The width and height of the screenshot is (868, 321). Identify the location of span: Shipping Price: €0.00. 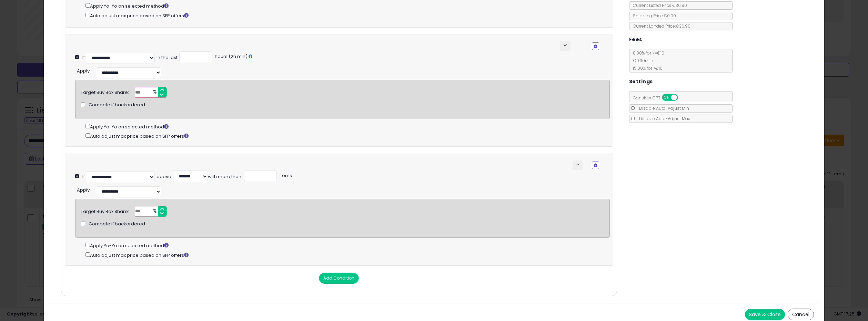
(652, 16).